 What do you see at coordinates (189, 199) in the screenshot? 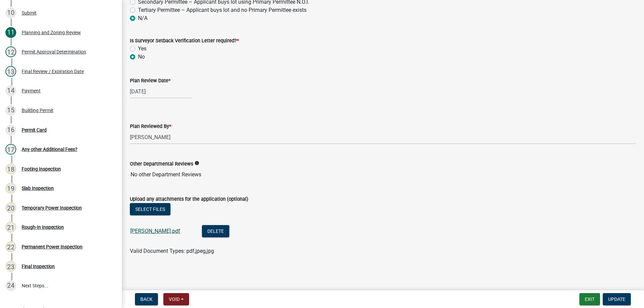
I see `label: Upload any attachments for the application (optional)` at bounding box center [189, 199].